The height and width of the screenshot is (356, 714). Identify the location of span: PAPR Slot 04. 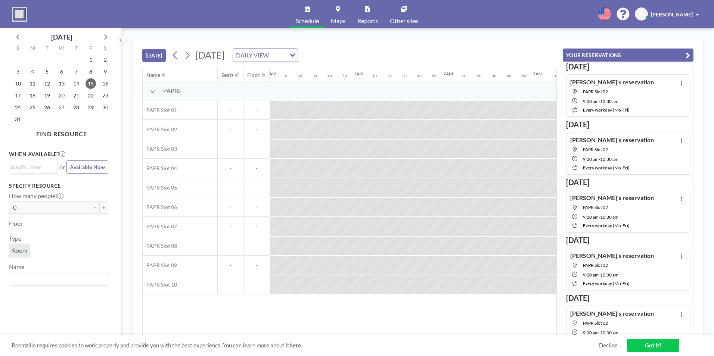
(160, 168).